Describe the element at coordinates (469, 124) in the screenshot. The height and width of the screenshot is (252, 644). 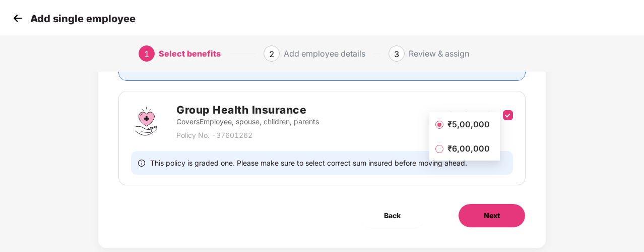
I see `span: ₹5,00,000` at that location.